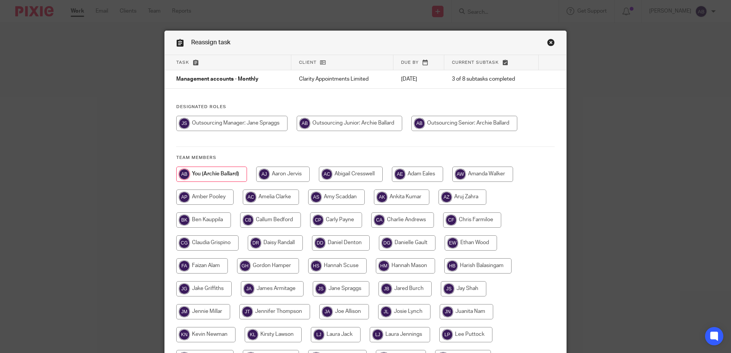 This screenshot has height=353, width=731. Describe the element at coordinates (365, 158) in the screenshot. I see `h4: Team members` at that location.